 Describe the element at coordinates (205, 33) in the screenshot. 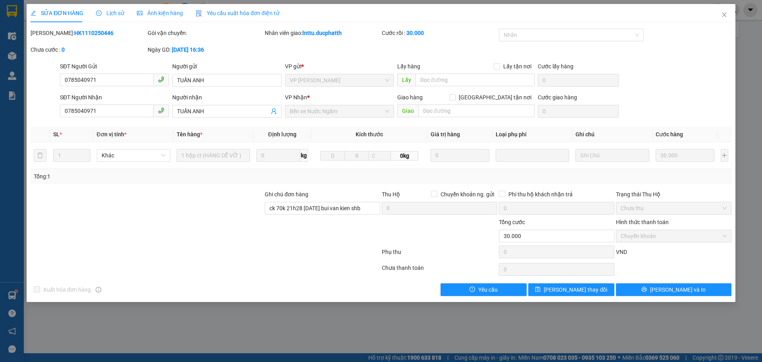

I see `div: Gói vận chuyển:` at that location.